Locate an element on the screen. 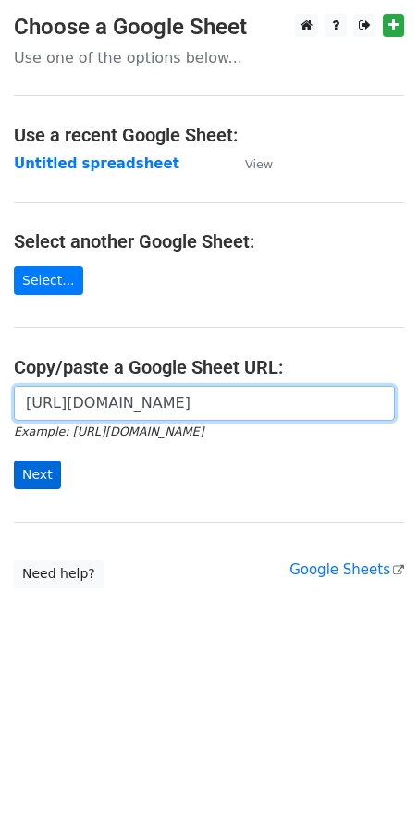  small: View is located at coordinates (259, 164).